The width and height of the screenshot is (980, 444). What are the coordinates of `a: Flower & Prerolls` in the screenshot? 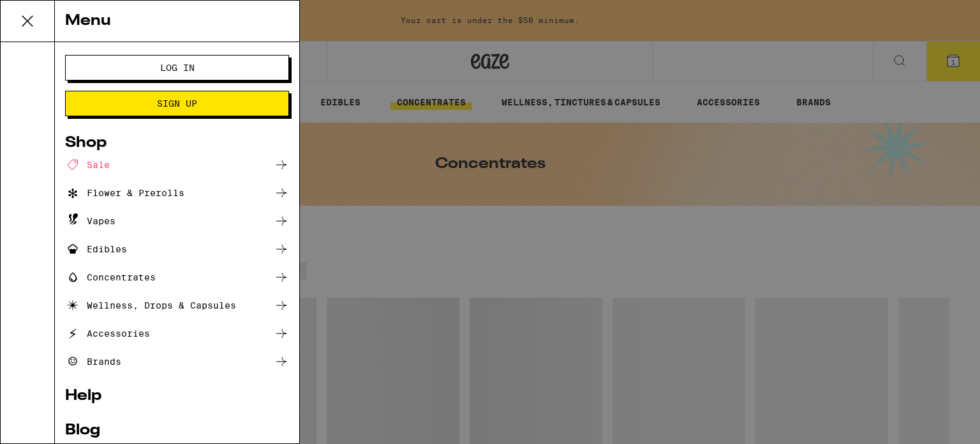 It's located at (177, 193).